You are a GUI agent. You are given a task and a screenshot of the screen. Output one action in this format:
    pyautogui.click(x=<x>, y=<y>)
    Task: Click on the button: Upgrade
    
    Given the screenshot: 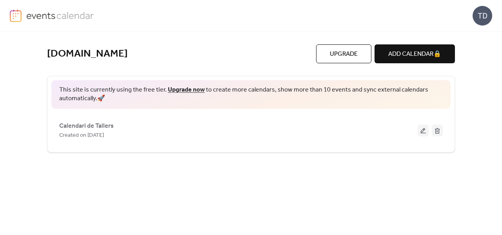 What is the action you would take?
    pyautogui.click(x=344, y=54)
    